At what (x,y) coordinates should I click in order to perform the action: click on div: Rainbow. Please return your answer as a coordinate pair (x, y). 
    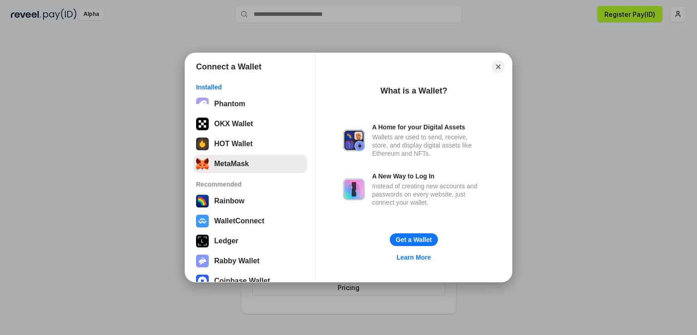
    Looking at the image, I should click on (229, 201).